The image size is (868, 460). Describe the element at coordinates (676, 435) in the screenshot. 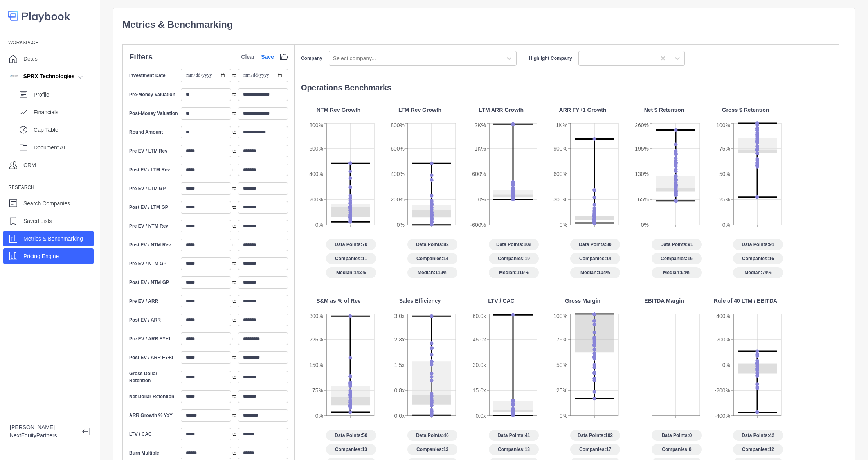

I see `span: Data Points: 0` at that location.